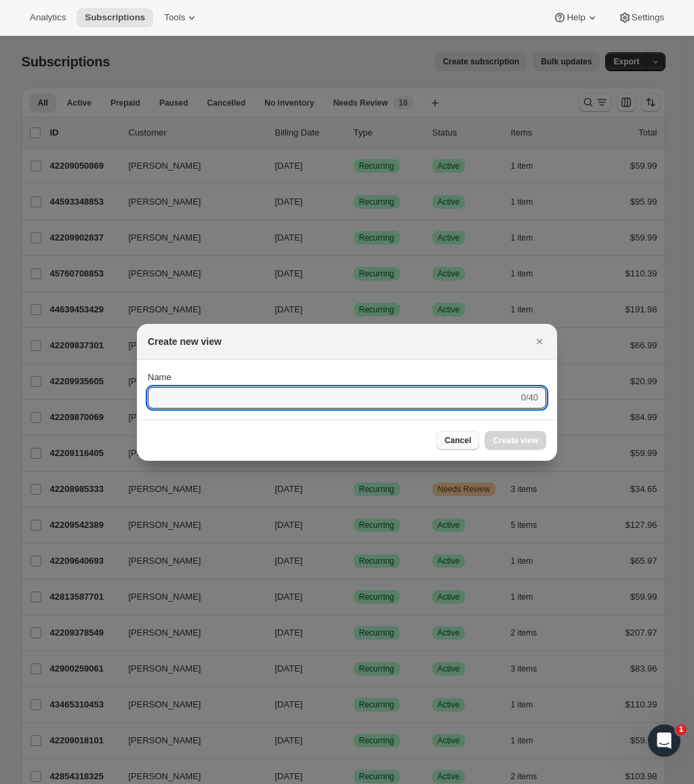  I want to click on button: Settings, so click(641, 18).